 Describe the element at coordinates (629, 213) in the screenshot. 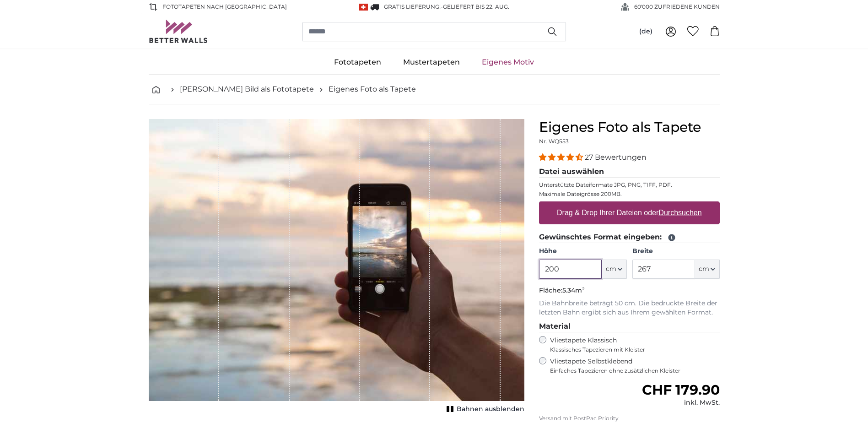

I see `label: Drag & Drop Ihrer Dateien oder` at that location.